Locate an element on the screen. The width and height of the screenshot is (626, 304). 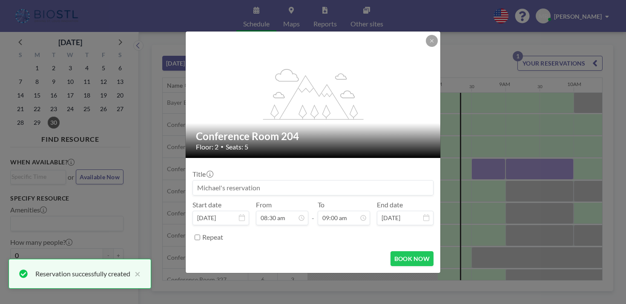
label: End date is located at coordinates (389, 205).